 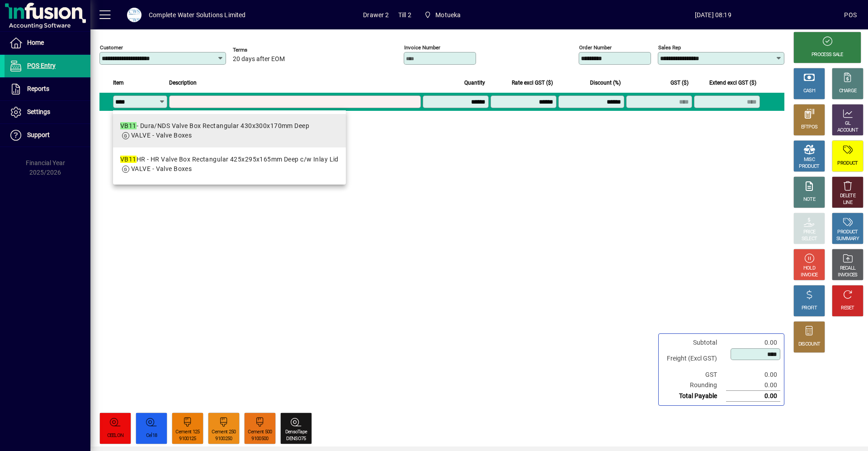 What do you see at coordinates (230, 130) in the screenshot?
I see `mat-option: VB11 - Dura/NDS Valve Box Rectangular 430x300x170mm Deep` at bounding box center [230, 130].